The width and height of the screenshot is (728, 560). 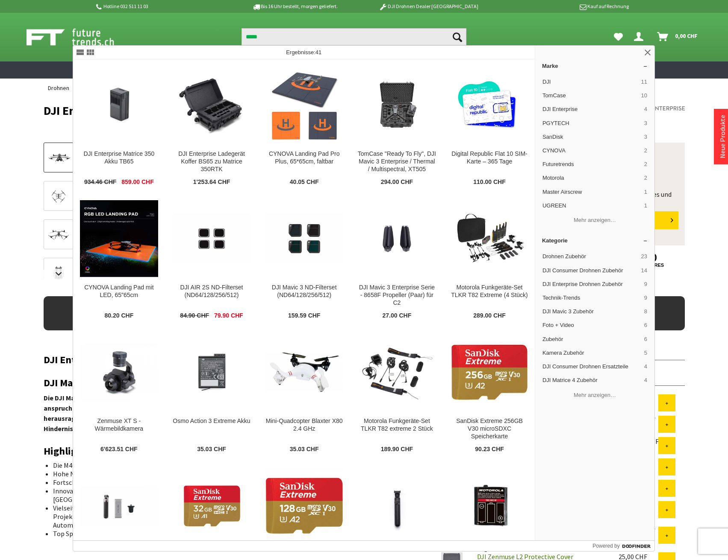 What do you see at coordinates (231, 533) in the screenshot?
I see `li: Top Speed: 35 m/s oder 90 km/h` at bounding box center [231, 533].